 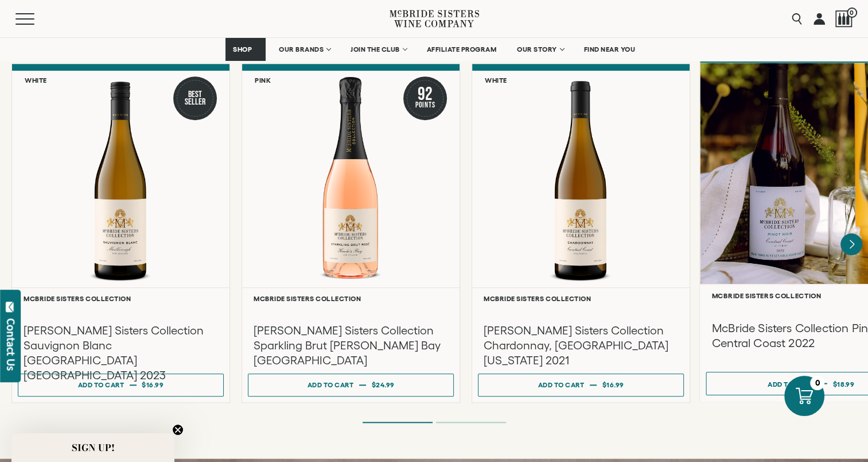 What do you see at coordinates (93, 447) in the screenshot?
I see `span: SIGN UP!` at bounding box center [93, 447].